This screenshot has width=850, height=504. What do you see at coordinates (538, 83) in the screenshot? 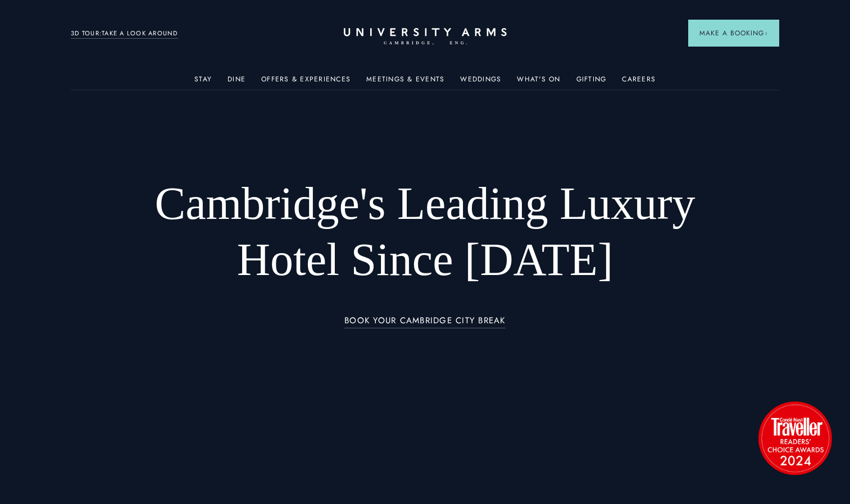
I see `a: What's On` at bounding box center [538, 83].